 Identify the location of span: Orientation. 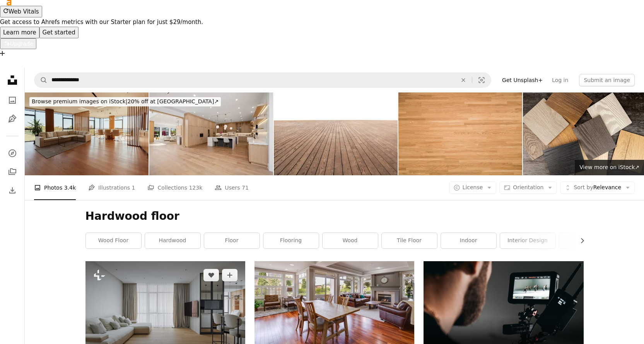
(528, 187).